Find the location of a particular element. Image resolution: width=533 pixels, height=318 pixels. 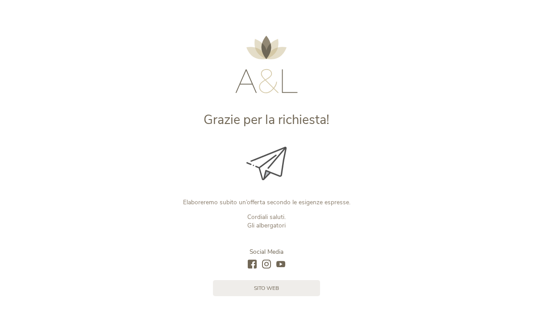

a: AMONTI & LUNARIS Wellnessresort is located at coordinates (266, 64).